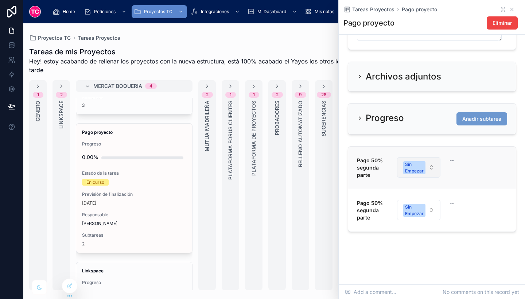 This screenshot has width=525, height=299. What do you see at coordinates (273, 12) in the screenshot?
I see `a: Mi Dashboard` at bounding box center [273, 12].